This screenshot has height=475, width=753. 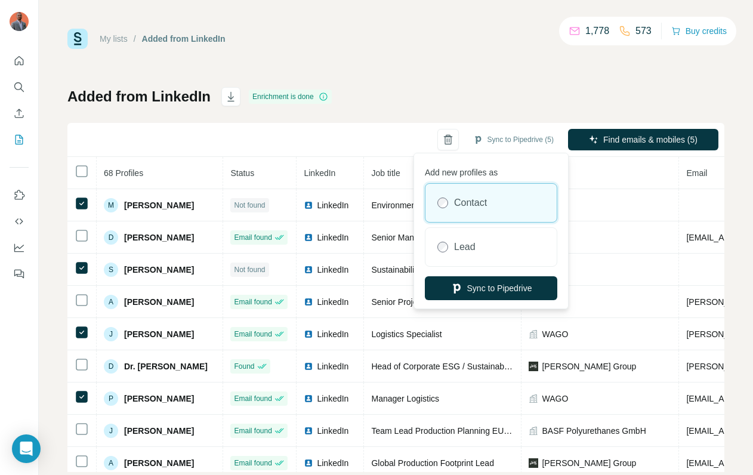 What do you see at coordinates (19, 140) in the screenshot?
I see `button: My lists` at bounding box center [19, 140].